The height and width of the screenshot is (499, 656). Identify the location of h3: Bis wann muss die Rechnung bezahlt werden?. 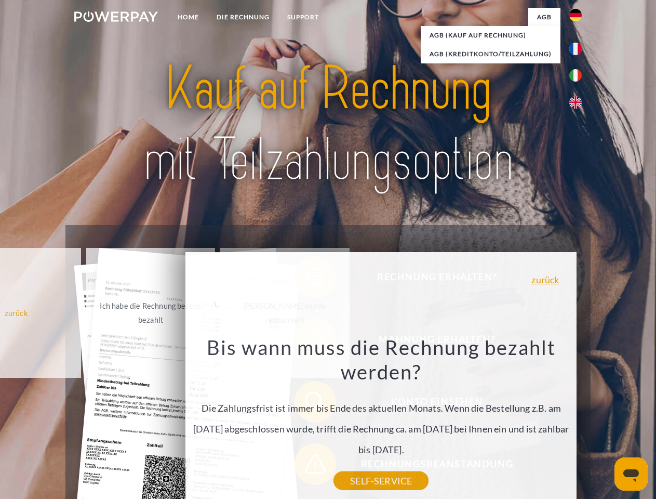
(381, 360).